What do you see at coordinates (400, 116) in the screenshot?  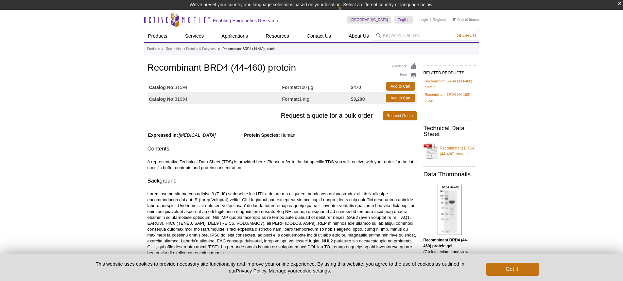 I see `a: Request Quote` at bounding box center [400, 116].